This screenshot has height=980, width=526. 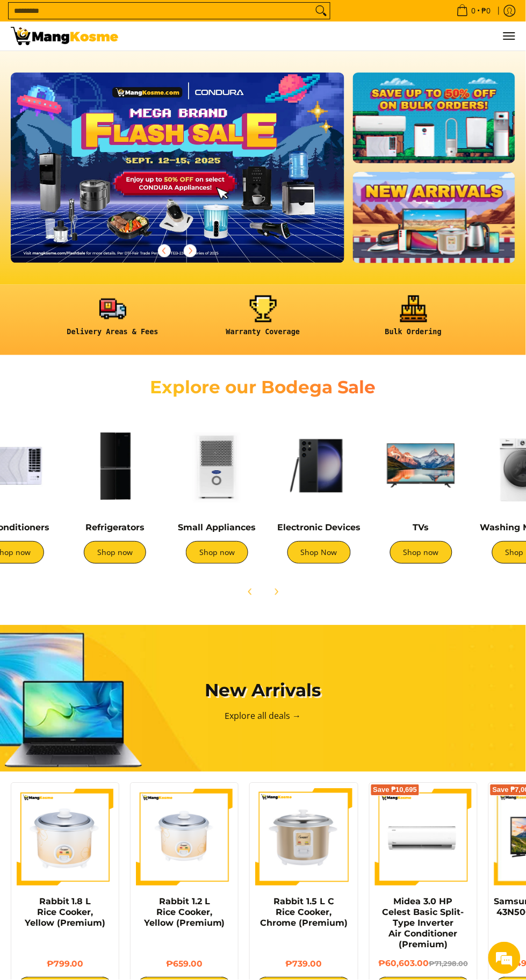 What do you see at coordinates (395, 790) in the screenshot?
I see `span: Save ₱10,695` at bounding box center [395, 790].